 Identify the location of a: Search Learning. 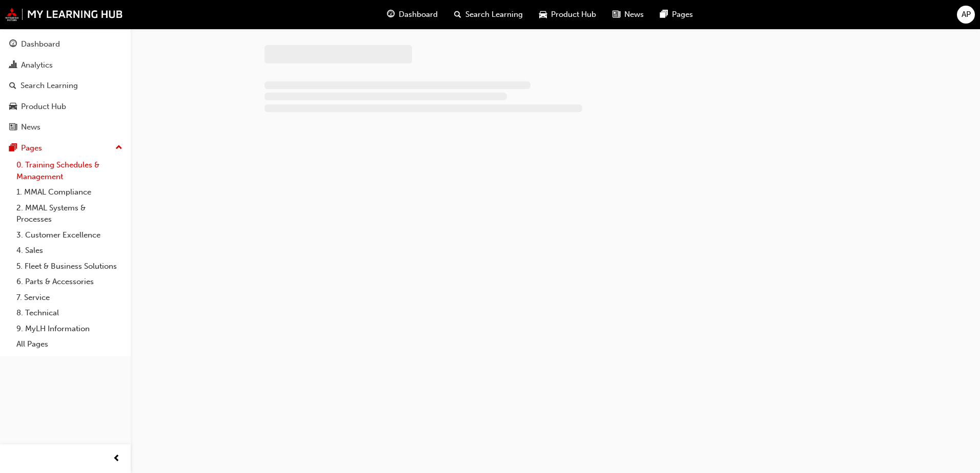
(65, 86).